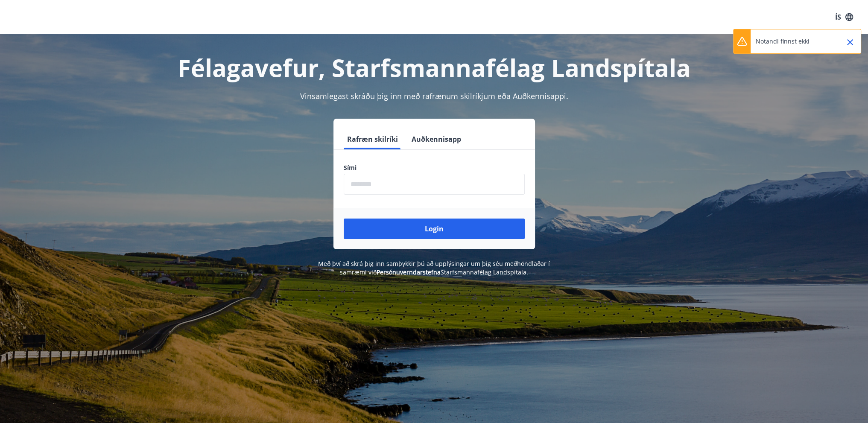  I want to click on span: Með því að skrá þig inn samþykkir þú að upplýsingar um þig séu meðhöndlaðar í samræmi við Starfsm..., so click(434, 267).